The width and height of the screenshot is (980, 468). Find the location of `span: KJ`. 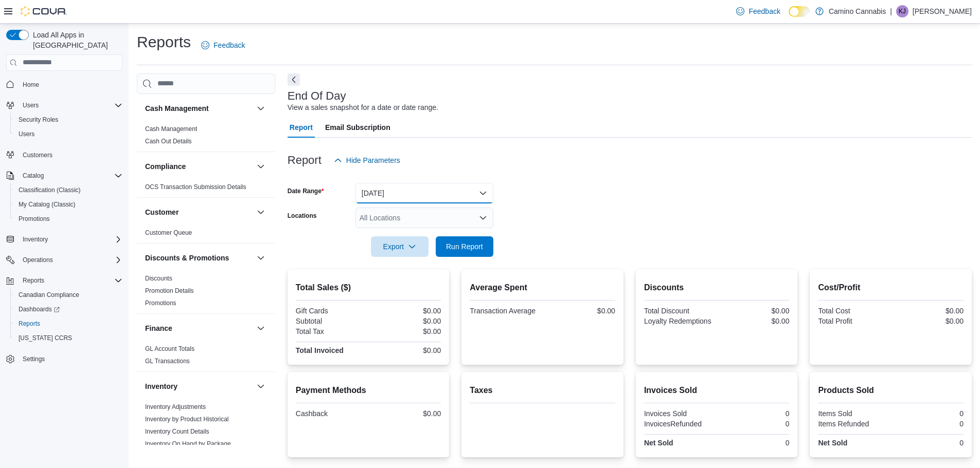

span: KJ is located at coordinates (903, 11).